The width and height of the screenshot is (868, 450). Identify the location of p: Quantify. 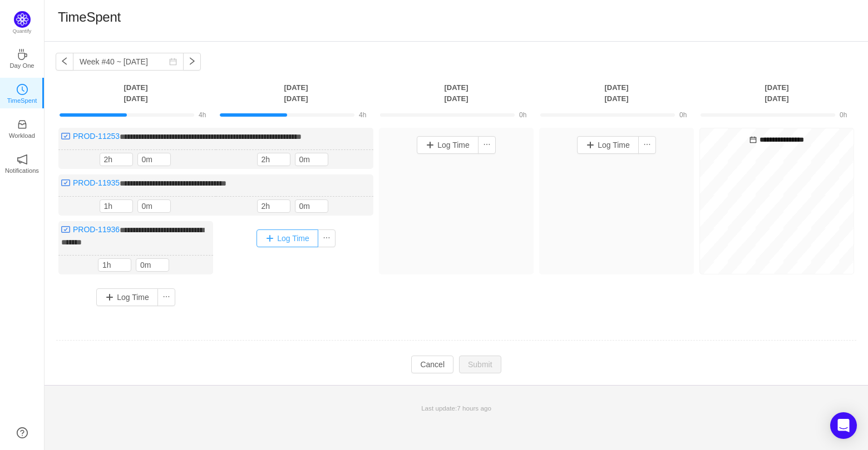
(22, 31).